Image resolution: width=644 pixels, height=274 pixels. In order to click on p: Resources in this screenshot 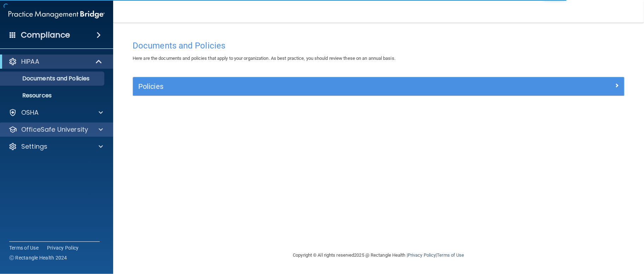, I will do `click(53, 95)`.